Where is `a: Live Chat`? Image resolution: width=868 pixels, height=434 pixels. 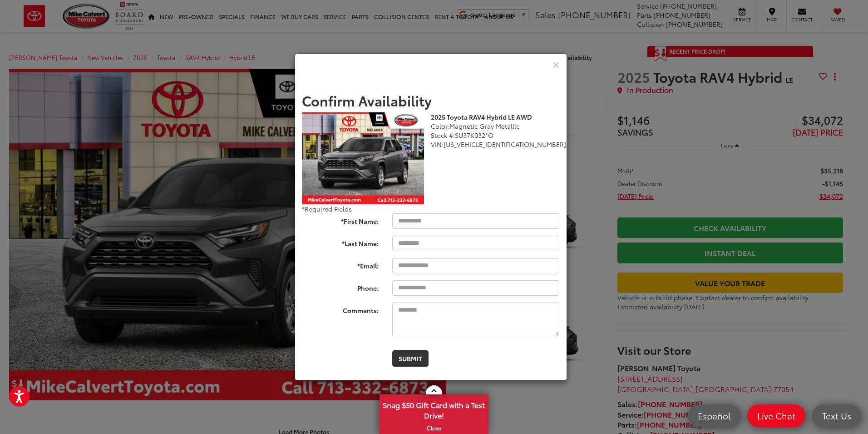 a: Live Chat is located at coordinates (776, 415).